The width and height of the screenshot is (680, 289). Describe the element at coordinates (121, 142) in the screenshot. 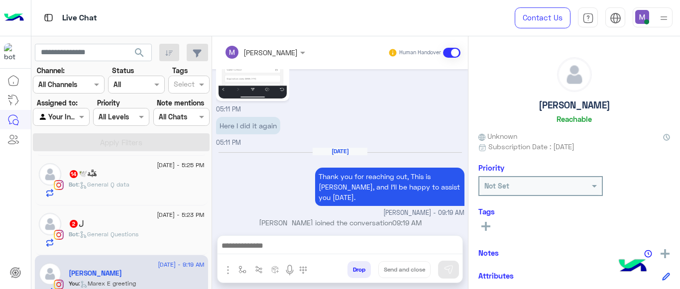

I see `button: Apply Filters` at that location.